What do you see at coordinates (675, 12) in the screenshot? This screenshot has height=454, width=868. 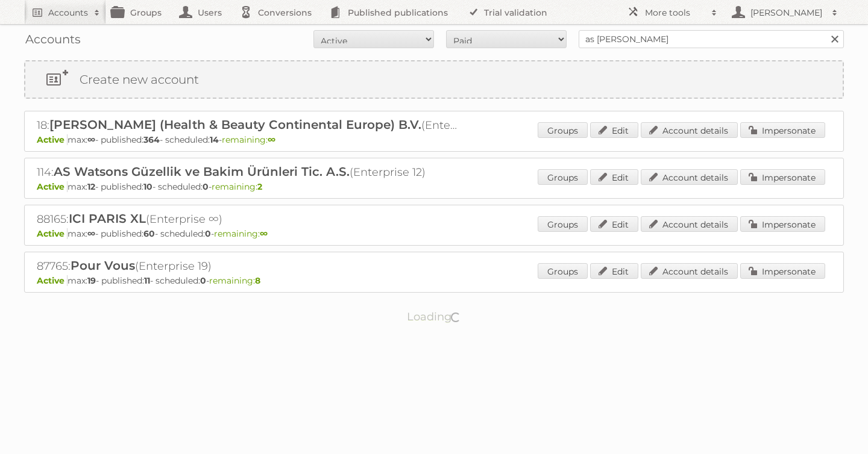 I see `h2: More tools` at bounding box center [675, 12].